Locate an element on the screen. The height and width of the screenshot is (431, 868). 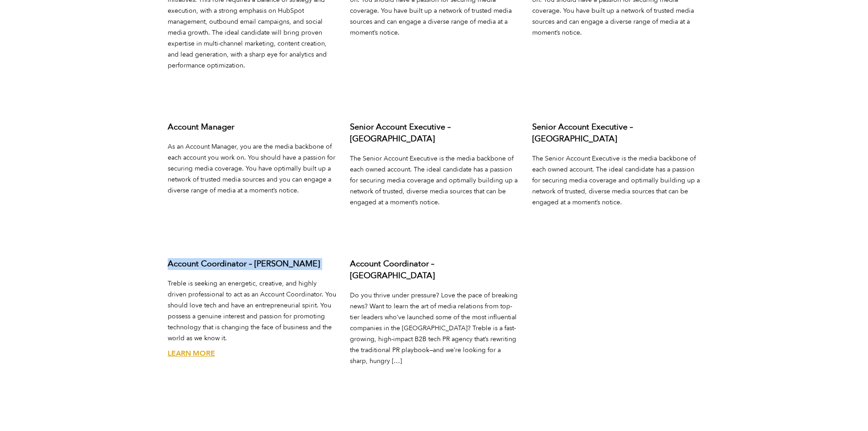
a: Account Coordinator – Austin is located at coordinates (192, 353).